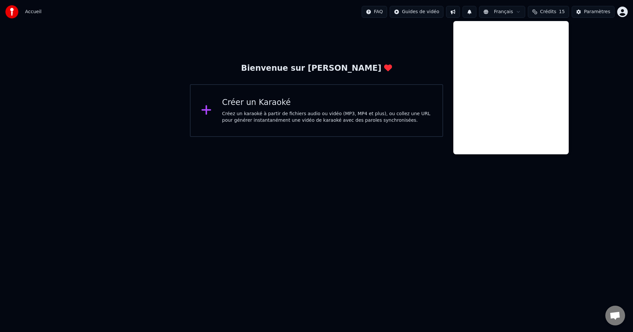 The height and width of the screenshot is (332, 633). I want to click on img: youka, so click(12, 12).